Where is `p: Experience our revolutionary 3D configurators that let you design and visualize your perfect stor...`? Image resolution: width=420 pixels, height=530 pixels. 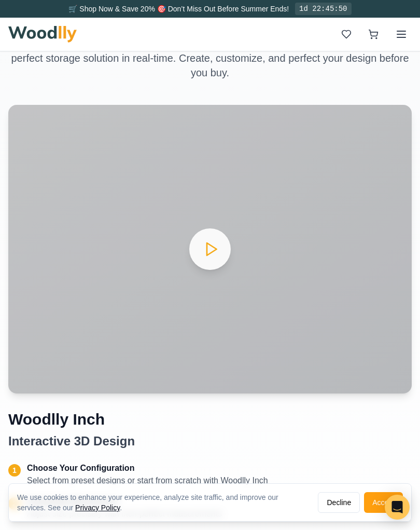 p: Experience our revolutionary 3D configurators that let you design and visualize your perfect stor... is located at coordinates (210, 58).